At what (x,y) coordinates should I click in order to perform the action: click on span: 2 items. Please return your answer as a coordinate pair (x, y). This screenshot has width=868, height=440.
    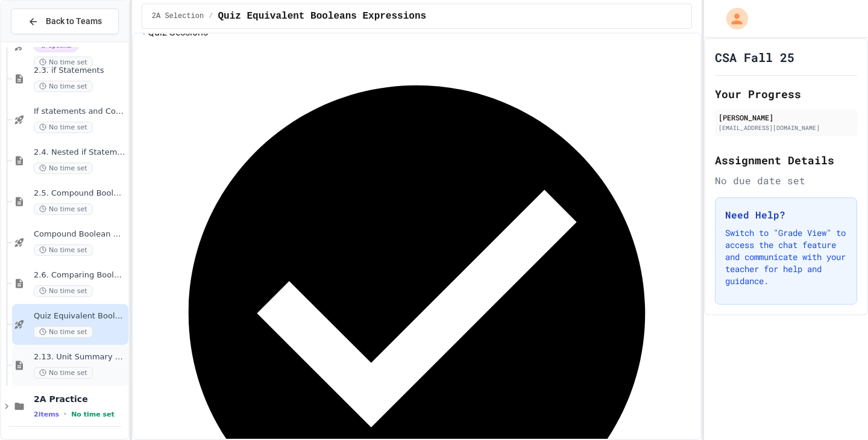
    Looking at the image, I should click on (46, 414).